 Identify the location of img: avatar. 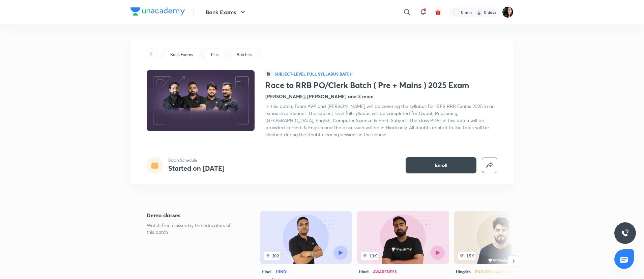
(438, 12).